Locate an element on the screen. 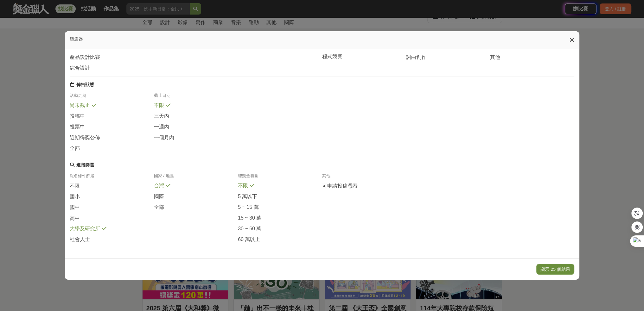 This screenshot has width=644, height=311. span: 可申請投稿憑證 is located at coordinates (340, 186).